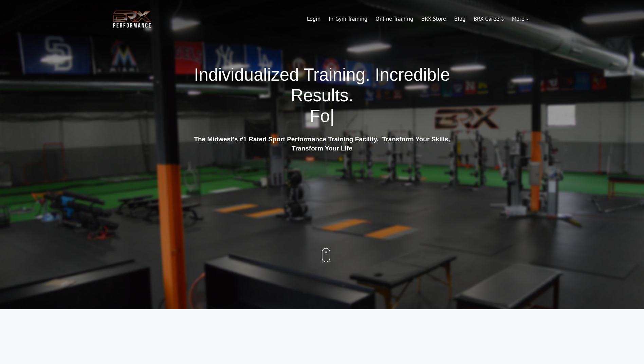  What do you see at coordinates (488, 19) in the screenshot?
I see `a: BRX Careers` at bounding box center [488, 19].